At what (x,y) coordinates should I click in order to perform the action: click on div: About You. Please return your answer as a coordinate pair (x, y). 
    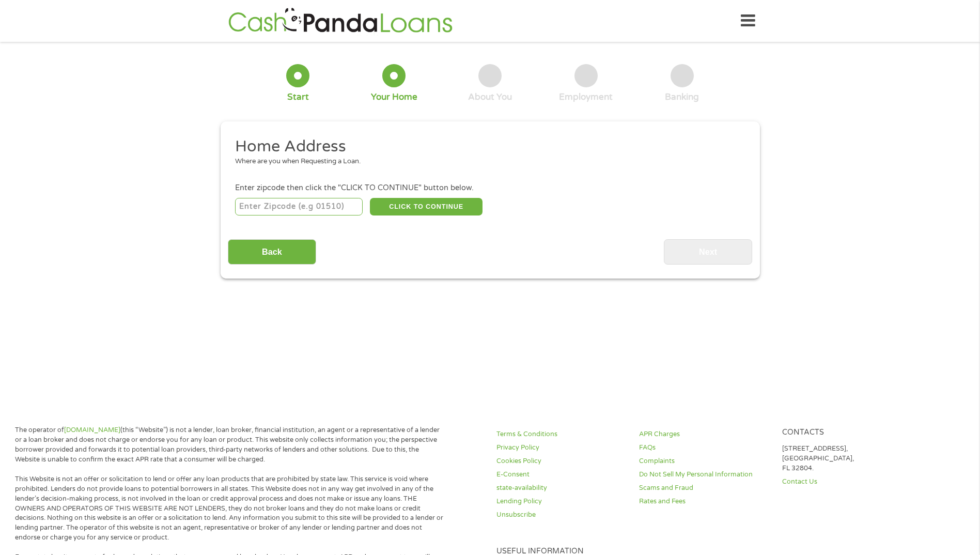
    Looking at the image, I should click on (489, 97).